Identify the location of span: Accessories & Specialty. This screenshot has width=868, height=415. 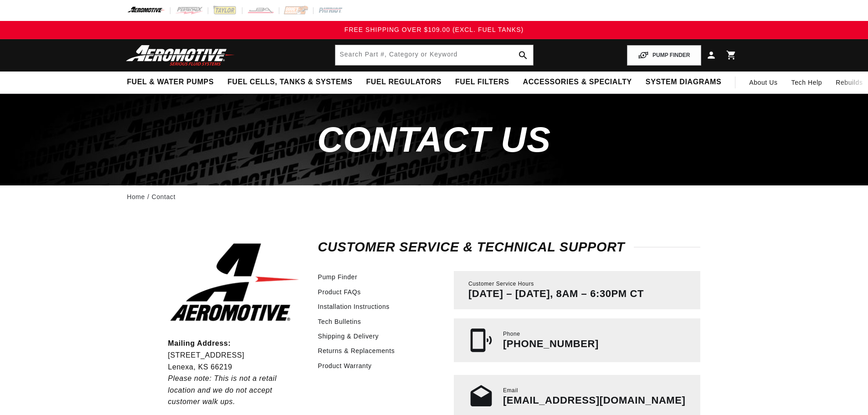
(577, 82).